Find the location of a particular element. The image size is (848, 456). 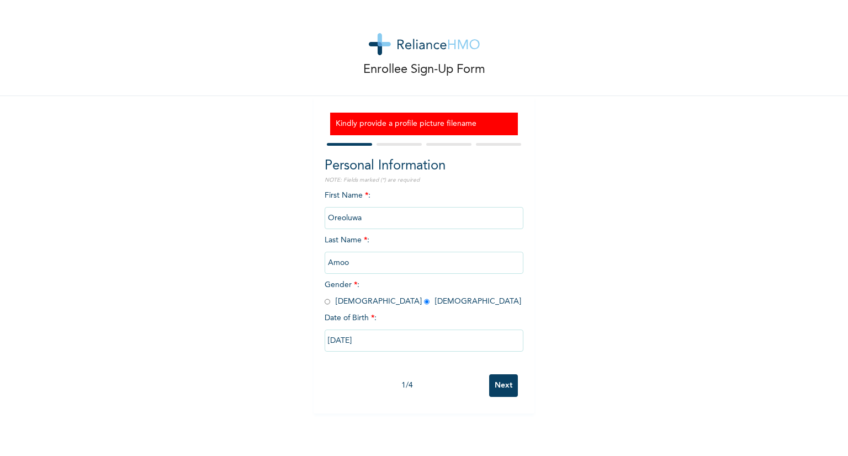

input: DD-MM-YYYY is located at coordinates (424, 341).